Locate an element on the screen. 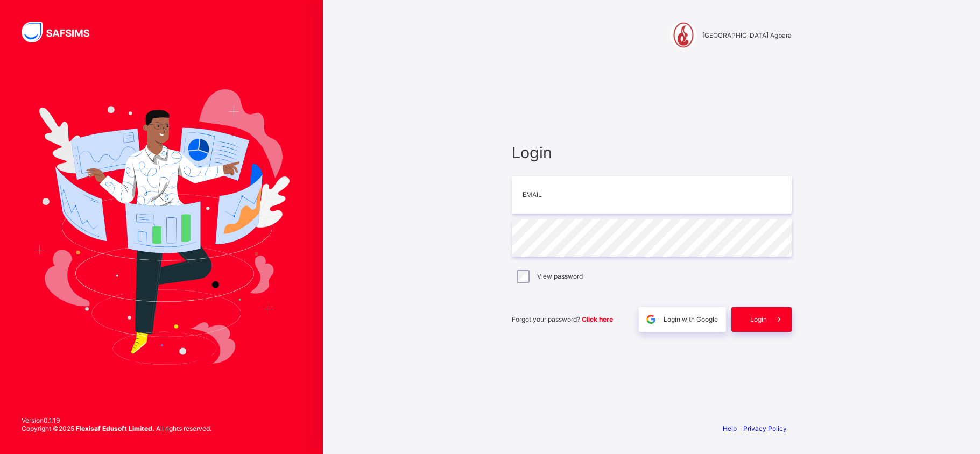 This screenshot has height=454, width=980. span: Copyright © 2025 All rights reserved. is located at coordinates (116, 428).